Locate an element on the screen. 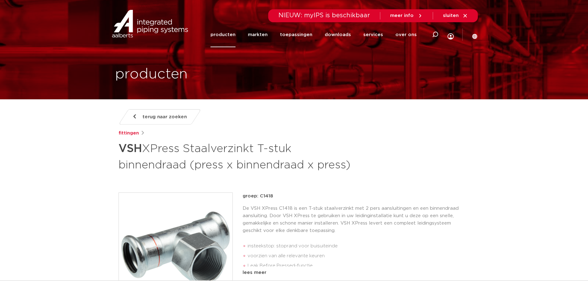  a: downloads is located at coordinates (337, 35).